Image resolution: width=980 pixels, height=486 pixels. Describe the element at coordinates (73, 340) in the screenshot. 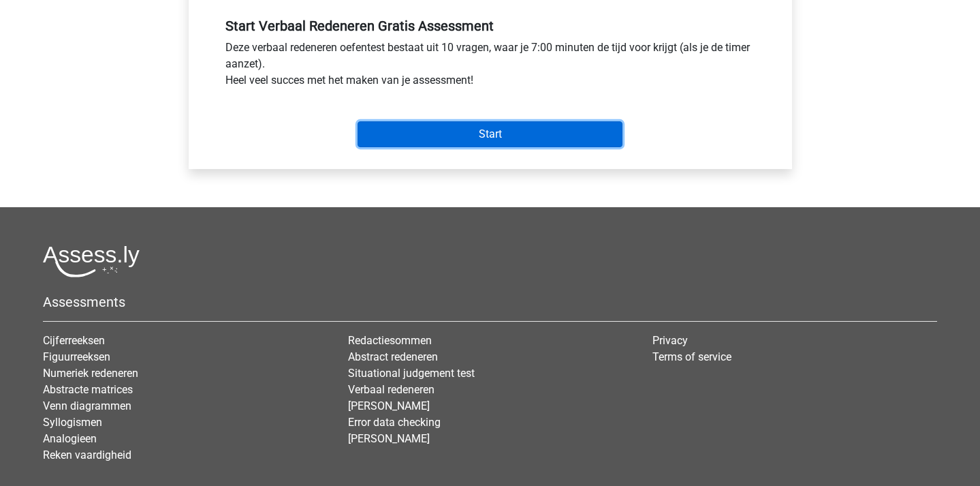

I see `a: Cijferreeksen` at that location.